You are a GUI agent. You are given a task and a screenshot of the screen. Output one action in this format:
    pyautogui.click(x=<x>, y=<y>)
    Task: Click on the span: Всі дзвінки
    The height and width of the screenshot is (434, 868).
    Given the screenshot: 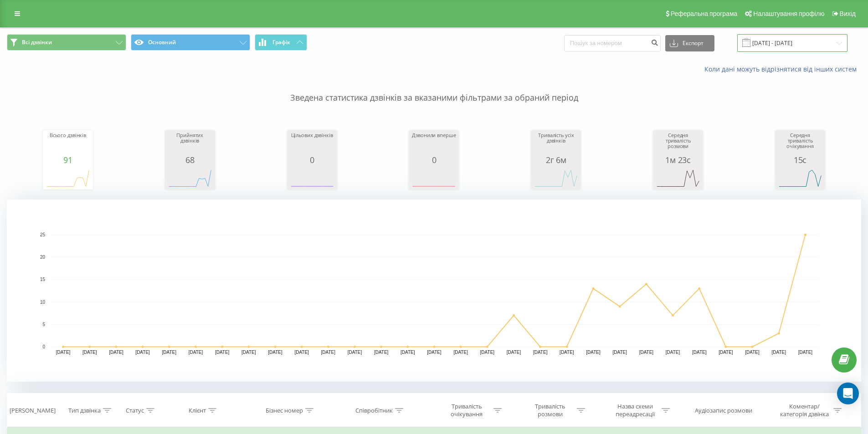 What is the action you would take?
    pyautogui.click(x=37, y=42)
    